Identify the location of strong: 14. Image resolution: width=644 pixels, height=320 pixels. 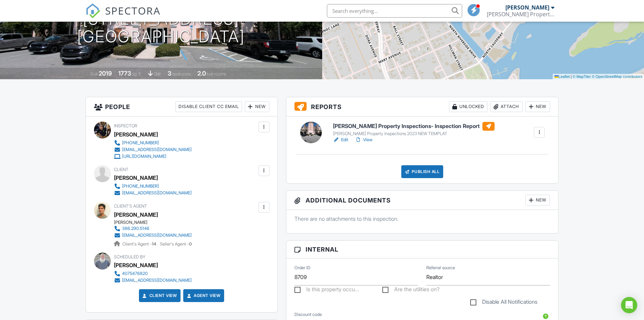
(154, 244).